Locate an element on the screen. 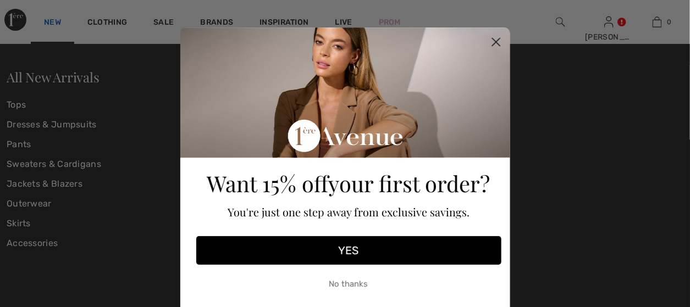  span: your first order? is located at coordinates (410, 183).